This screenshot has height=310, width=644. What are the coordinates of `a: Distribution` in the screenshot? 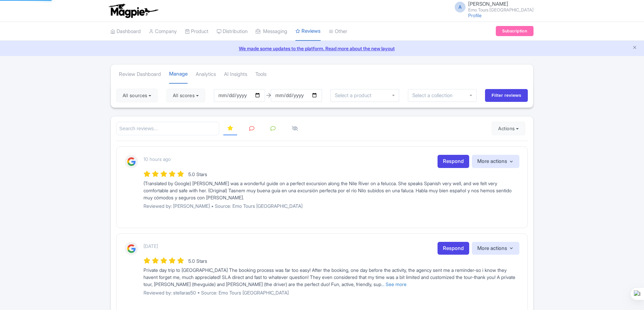 It's located at (232, 31).